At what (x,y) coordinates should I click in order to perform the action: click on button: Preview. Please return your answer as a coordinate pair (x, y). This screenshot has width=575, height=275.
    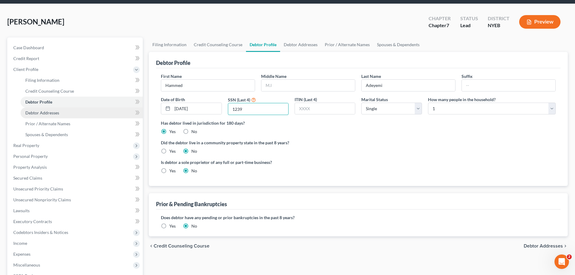
    Looking at the image, I should click on (539, 22).